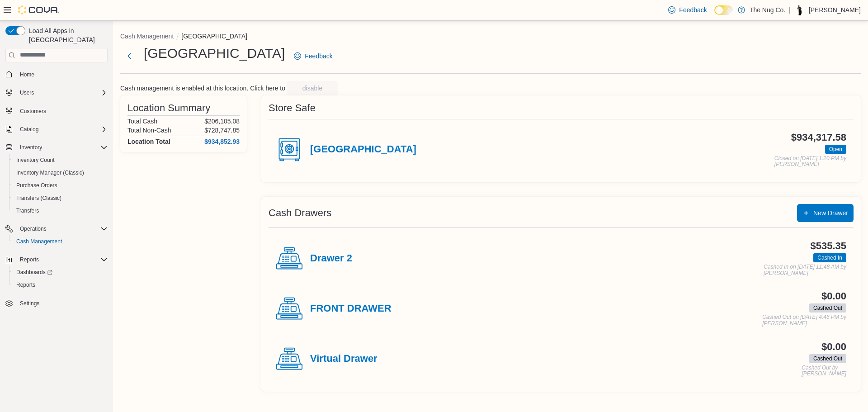 The image size is (868, 412). I want to click on button: Transfers (Classic), so click(60, 198).